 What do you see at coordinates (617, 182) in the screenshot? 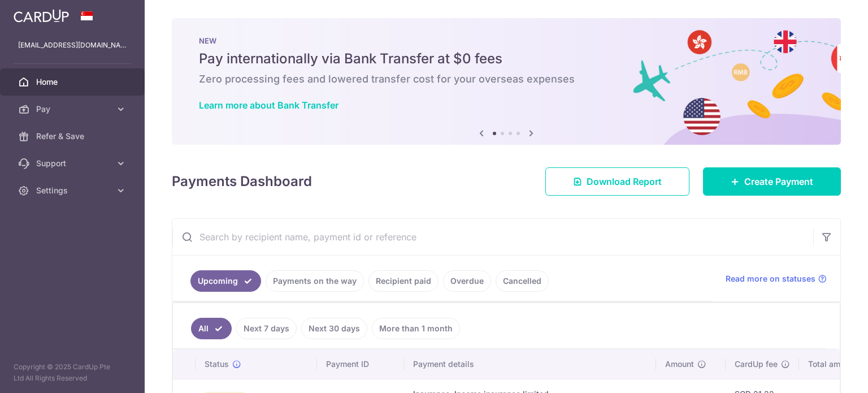
I see `a: Download Report` at bounding box center [617, 182].